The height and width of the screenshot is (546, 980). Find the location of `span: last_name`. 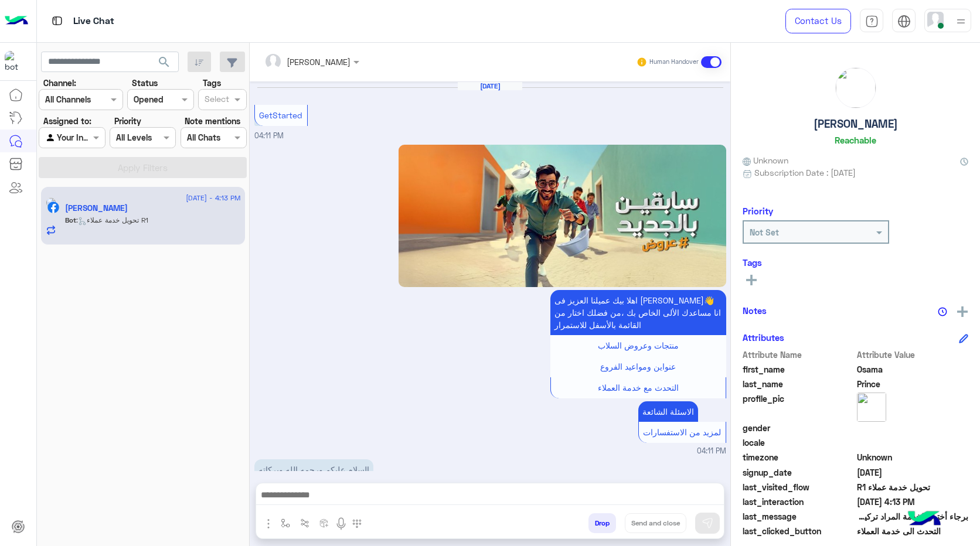

span: last_name is located at coordinates (798, 384).